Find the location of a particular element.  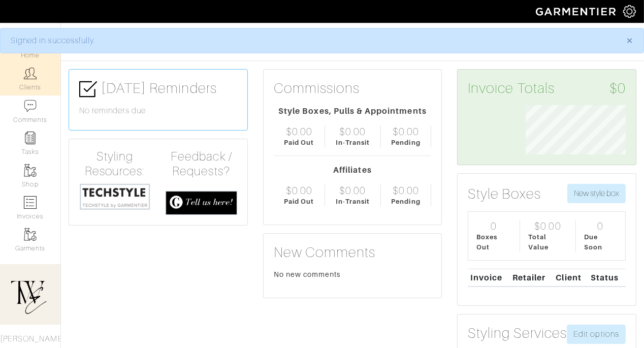

img: feedback_requests-3821251ac2bd56c73c230f3229a5b25d6eb027adea667894f41107c140538ee0.png is located at coordinates (201, 202).